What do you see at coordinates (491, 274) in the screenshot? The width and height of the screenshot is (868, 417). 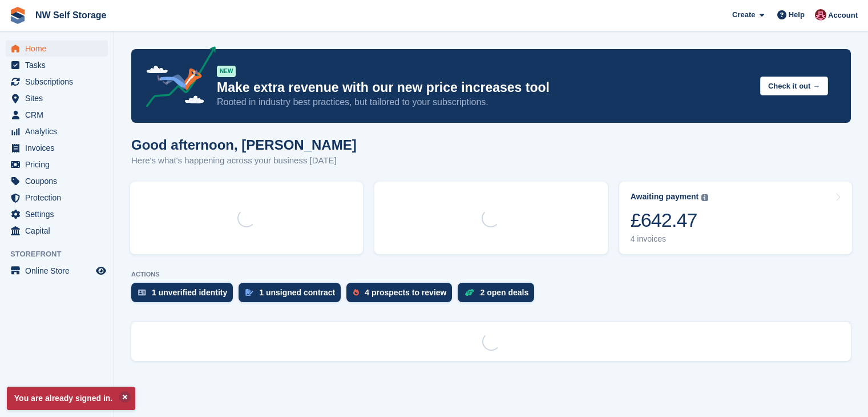 I see `p: ACTIONS` at bounding box center [491, 274].